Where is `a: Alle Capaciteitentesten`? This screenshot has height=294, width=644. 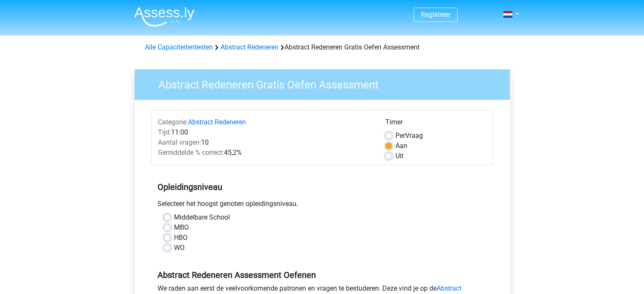
a: Alle Capaciteitentesten is located at coordinates (179, 47).